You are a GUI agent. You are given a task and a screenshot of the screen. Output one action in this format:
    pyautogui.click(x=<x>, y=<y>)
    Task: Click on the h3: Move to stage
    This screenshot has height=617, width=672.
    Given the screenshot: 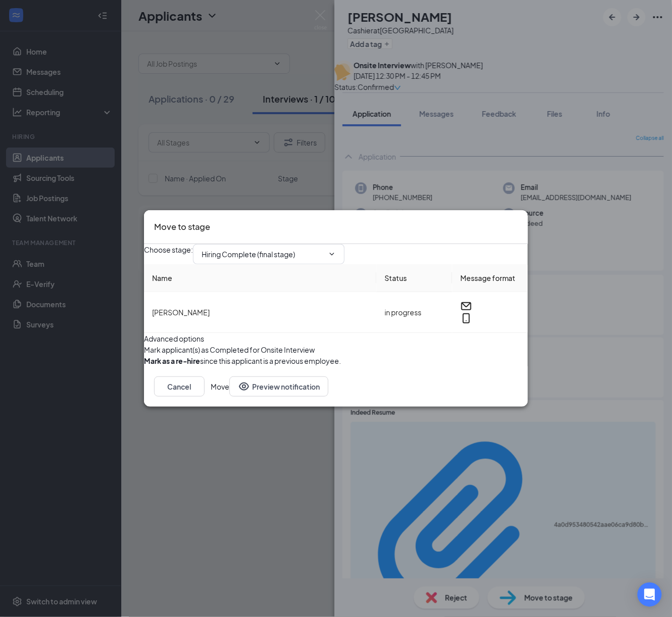 What is the action you would take?
    pyautogui.click(x=181, y=227)
    